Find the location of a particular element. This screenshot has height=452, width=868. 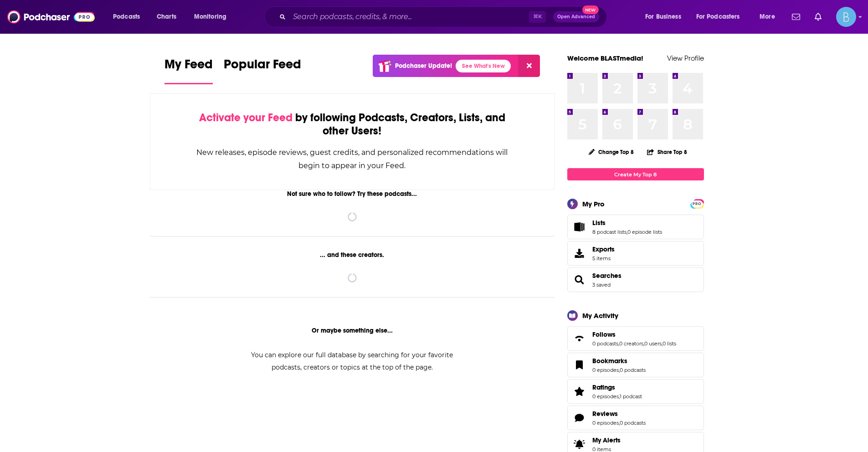

a: 0 users is located at coordinates (653, 343).